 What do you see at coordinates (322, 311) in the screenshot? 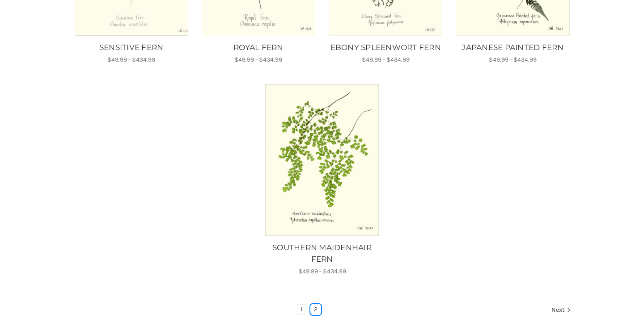
I see `nav: pagination` at bounding box center [322, 311].